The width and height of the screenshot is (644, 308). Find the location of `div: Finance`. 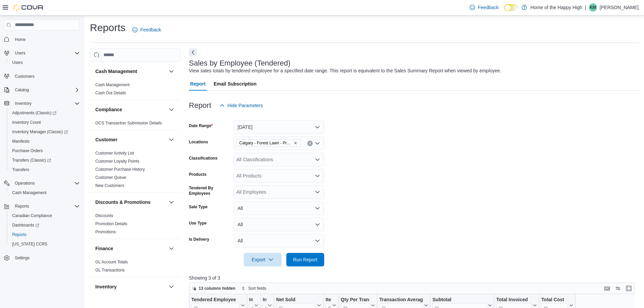

div: Finance is located at coordinates (135, 268).